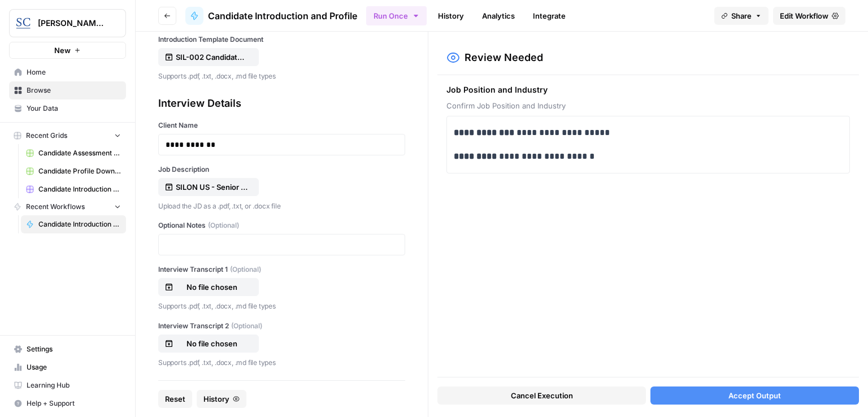 The height and width of the screenshot is (417, 868). Describe the element at coordinates (451, 16) in the screenshot. I see `a: History` at that location.